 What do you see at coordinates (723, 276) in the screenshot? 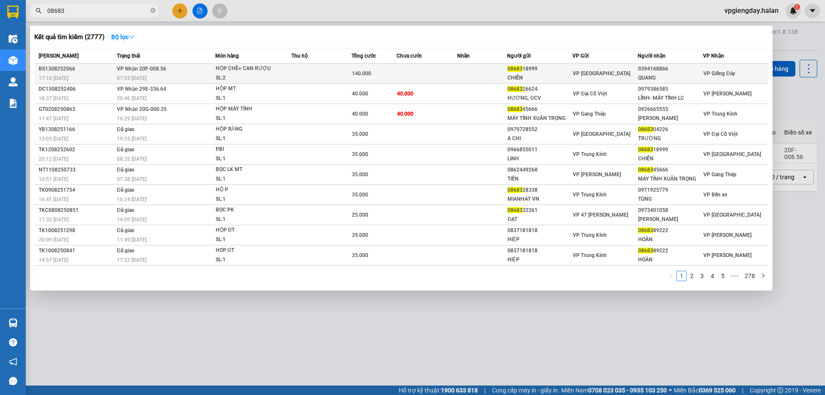
I see `a: 5` at bounding box center [723, 276].